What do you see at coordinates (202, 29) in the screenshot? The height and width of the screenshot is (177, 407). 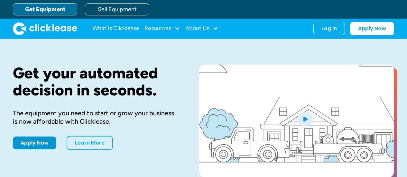 I see `div: About Us` at bounding box center [202, 29].